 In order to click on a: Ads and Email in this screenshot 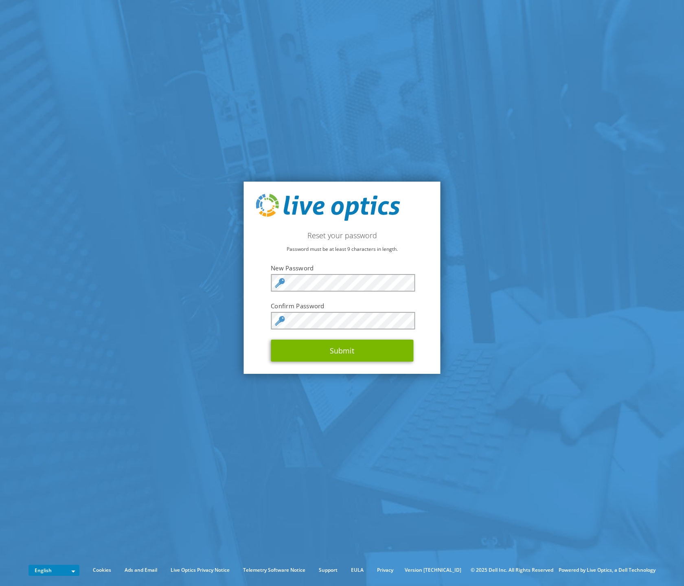, I will do `click(141, 570)`.